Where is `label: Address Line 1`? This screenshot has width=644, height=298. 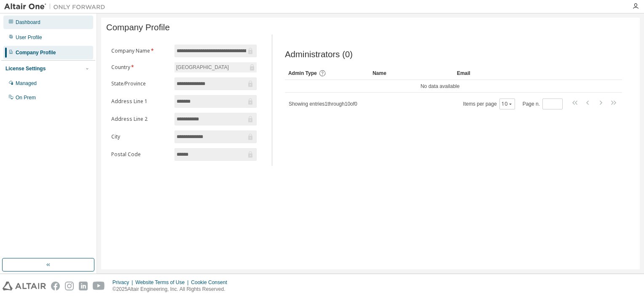 label: Address Line 1 is located at coordinates (140, 102).